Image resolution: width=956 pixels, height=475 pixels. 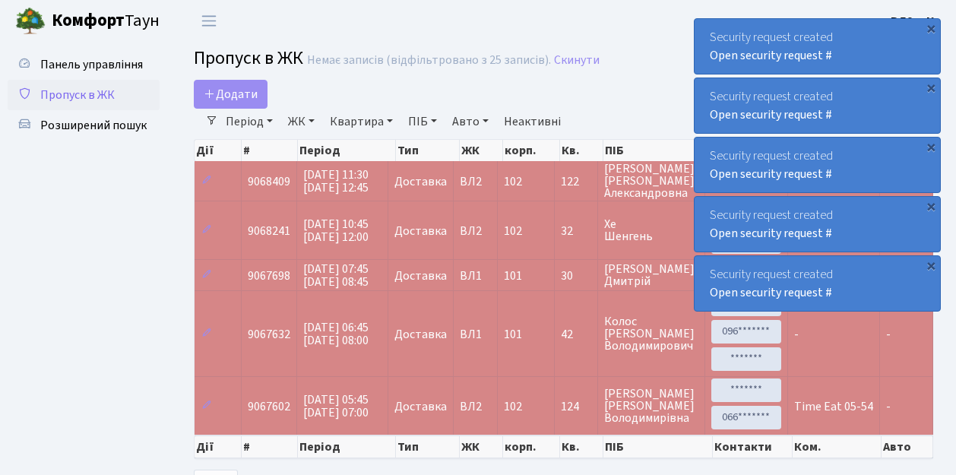 I want to click on span: 9067602, so click(x=269, y=407).